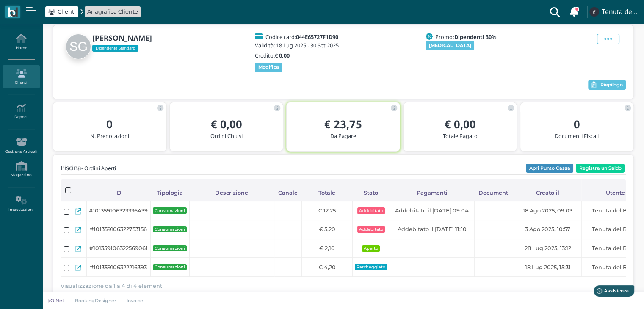 This screenshot has height=309, width=644. I want to click on h5: Ordini Chiusi, so click(226, 136).